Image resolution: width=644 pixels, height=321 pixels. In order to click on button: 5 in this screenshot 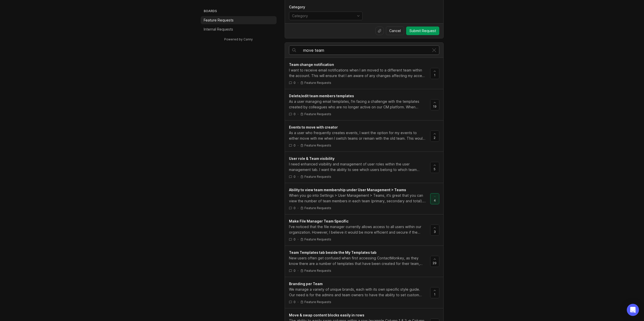, I will do `click(435, 168)`.